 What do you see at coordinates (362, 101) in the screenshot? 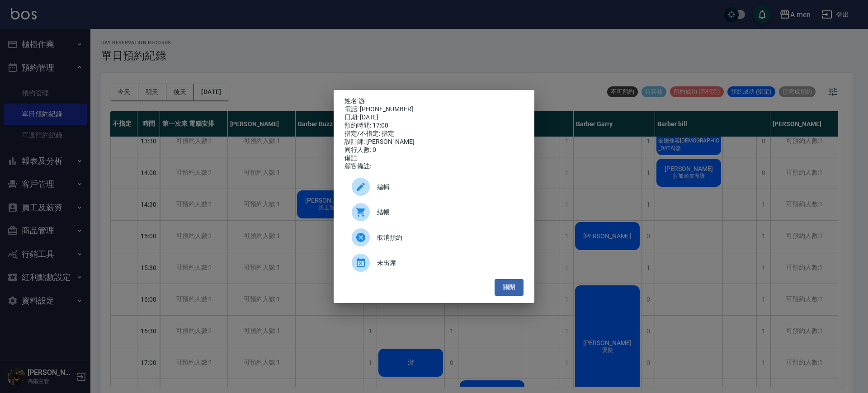
I see `a: 游` at bounding box center [362, 101].